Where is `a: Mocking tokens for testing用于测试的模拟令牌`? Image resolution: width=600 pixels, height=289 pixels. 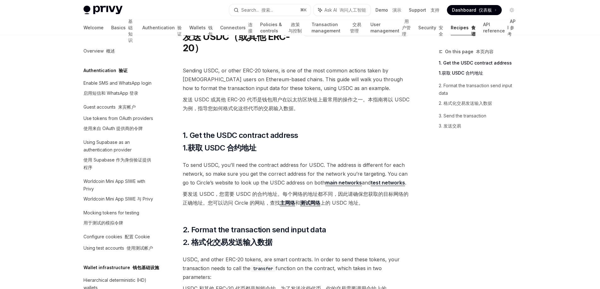 a: Mocking tokens for testing用于测试的模拟令牌 is located at coordinates (119, 219).